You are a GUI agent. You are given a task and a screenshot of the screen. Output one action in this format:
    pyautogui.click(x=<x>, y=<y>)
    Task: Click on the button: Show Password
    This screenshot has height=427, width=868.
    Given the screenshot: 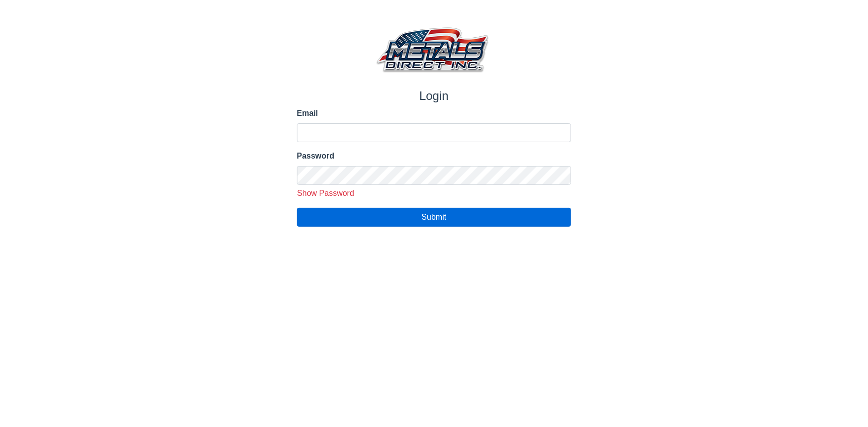 What is the action you would take?
    pyautogui.click(x=326, y=193)
    